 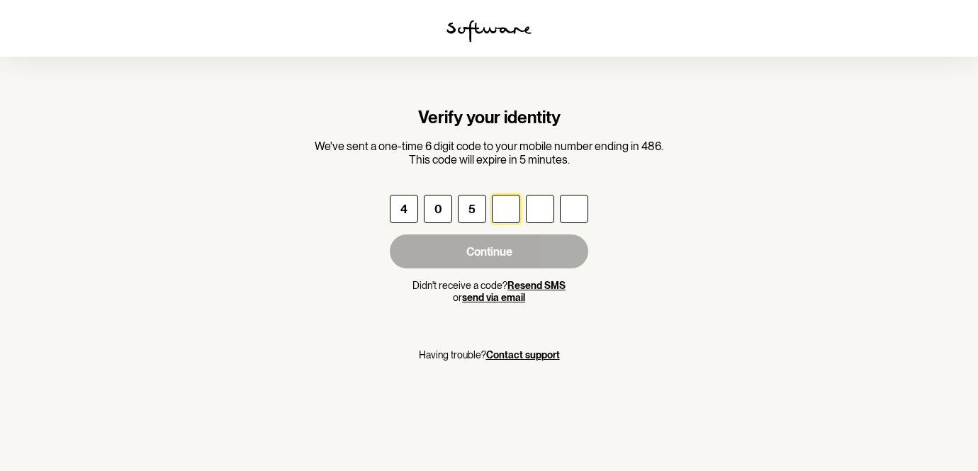 What do you see at coordinates (489, 31) in the screenshot?
I see `img: software logo` at bounding box center [489, 31].